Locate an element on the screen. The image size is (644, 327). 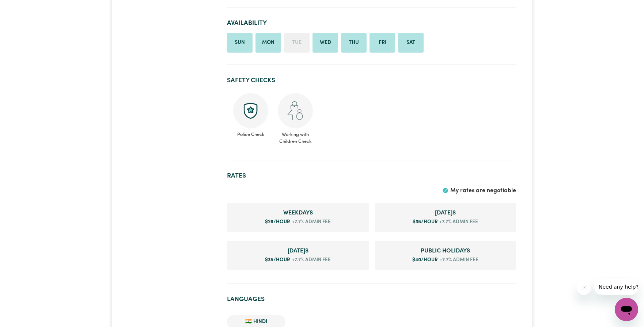
span: Police Check is located at coordinates (251, 133).